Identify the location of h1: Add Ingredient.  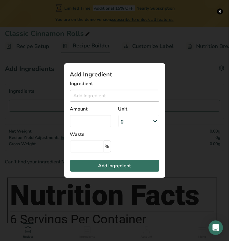
(115, 74).